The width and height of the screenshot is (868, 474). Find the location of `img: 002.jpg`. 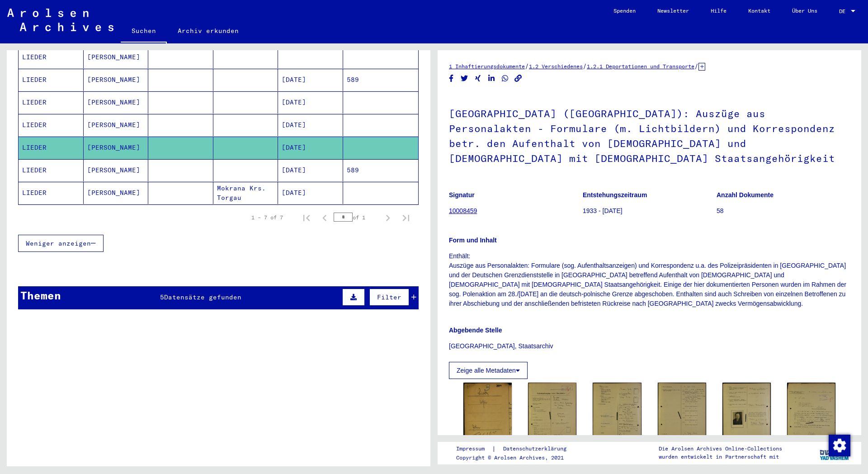

img: 002.jpg is located at coordinates (552, 416).